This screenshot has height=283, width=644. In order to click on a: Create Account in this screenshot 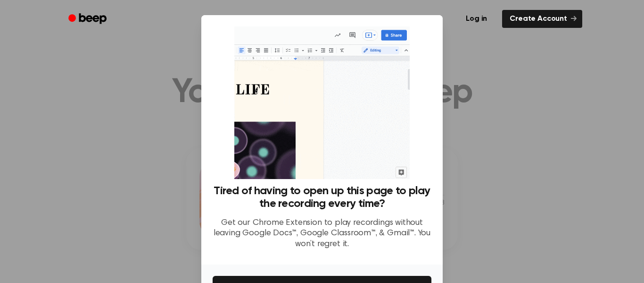, I will do `click(543, 19)`.